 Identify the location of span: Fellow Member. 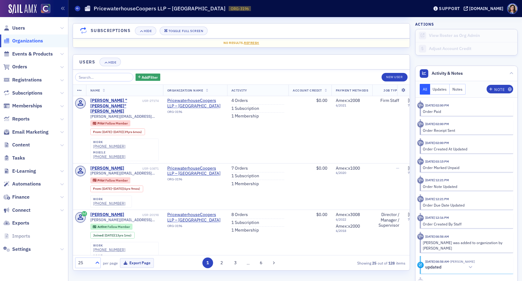
(117, 123).